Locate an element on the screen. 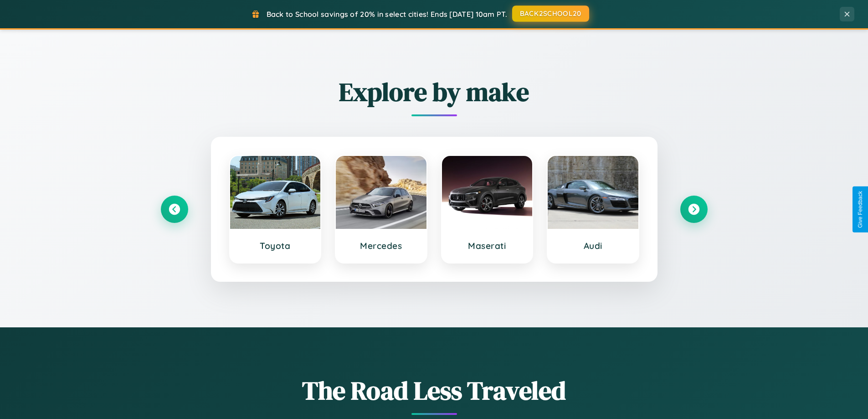 The height and width of the screenshot is (419, 868). h3: Maserati is located at coordinates (487, 245).